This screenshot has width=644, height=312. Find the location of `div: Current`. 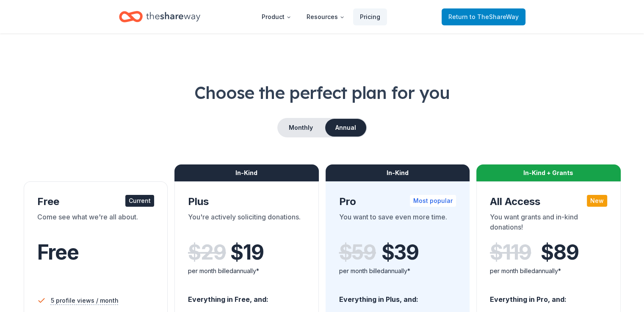

div: Current is located at coordinates (140, 201).